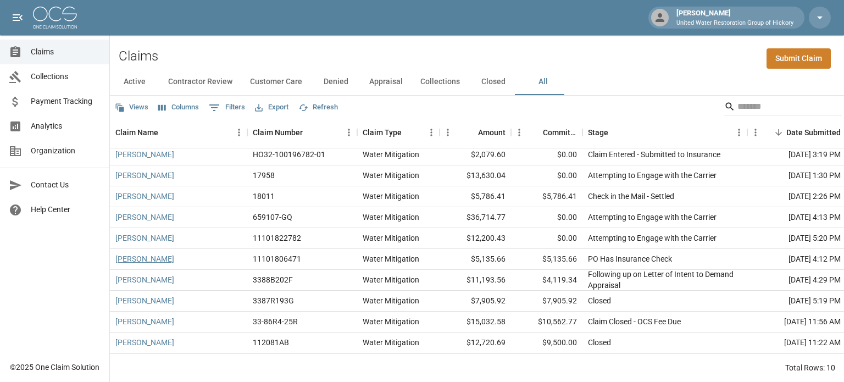  What do you see at coordinates (547, 343) in the screenshot?
I see `div: $9,500.00` at bounding box center [547, 343].